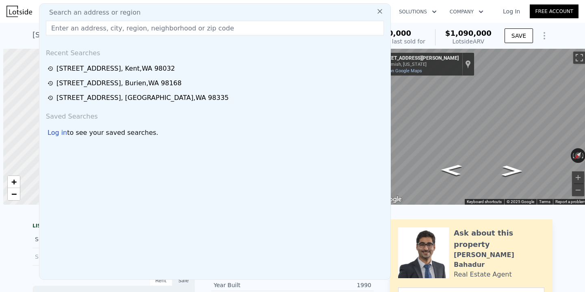  What do you see at coordinates (332, 285) in the screenshot?
I see `div: 1990` at bounding box center [332, 285].